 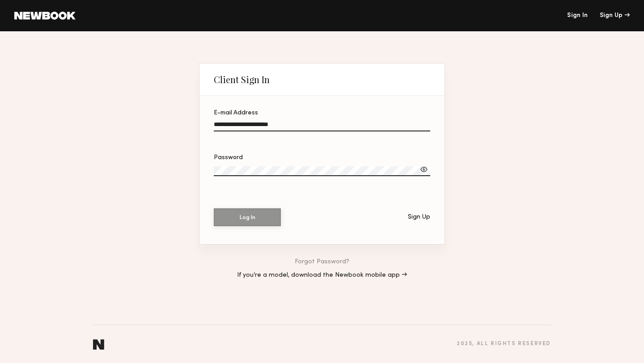 I want to click on div: Client Sign In, so click(x=241, y=80).